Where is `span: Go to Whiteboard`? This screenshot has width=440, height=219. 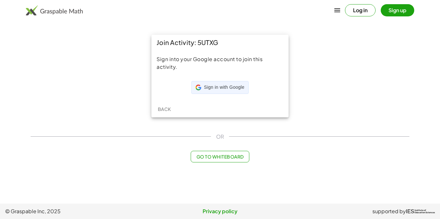 span: Go to Whiteboard is located at coordinates (220, 157).